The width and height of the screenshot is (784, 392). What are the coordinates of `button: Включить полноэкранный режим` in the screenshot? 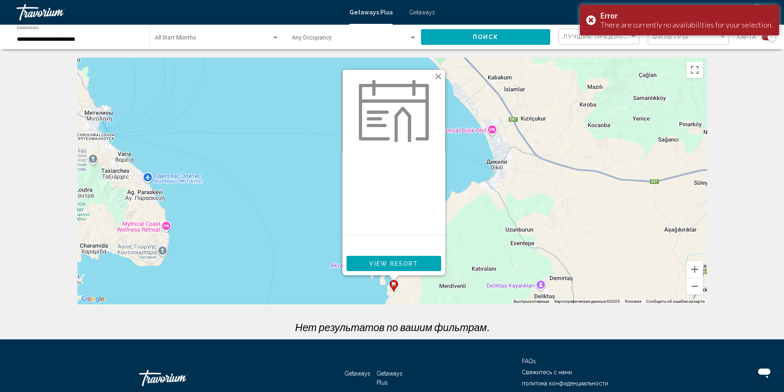 It's located at (695, 70).